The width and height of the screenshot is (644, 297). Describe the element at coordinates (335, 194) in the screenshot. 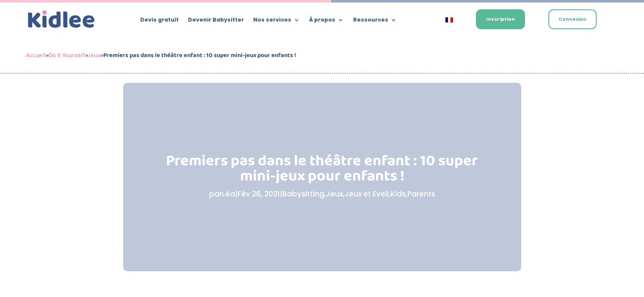

I see `a: Jeux` at that location.